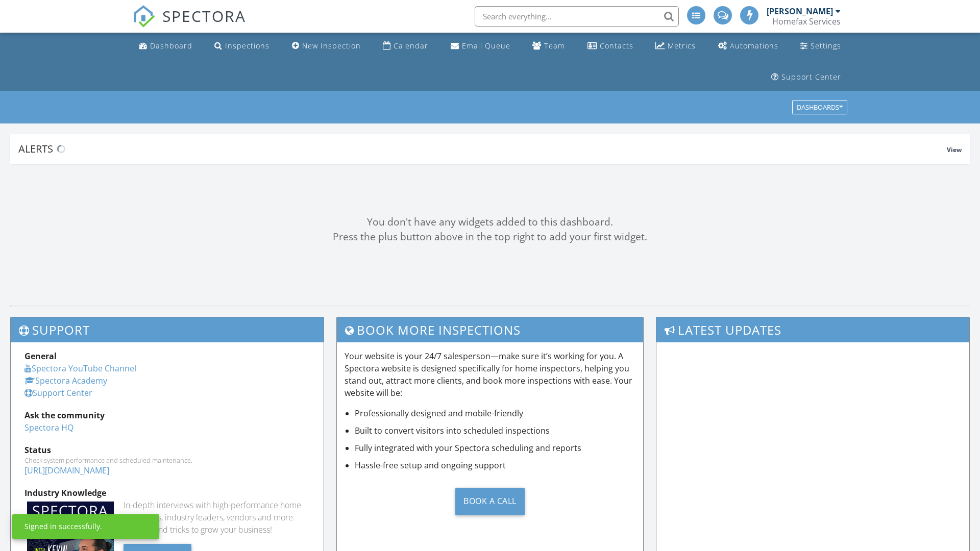 The width and height of the screenshot is (980, 551). What do you see at coordinates (167, 449) in the screenshot?
I see `div: Status` at bounding box center [167, 449].